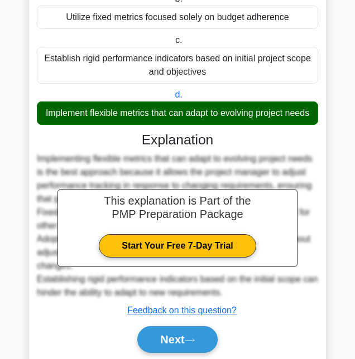 This screenshot has width=355, height=359. Describe the element at coordinates (177, 340) in the screenshot. I see `button: Next` at that location.